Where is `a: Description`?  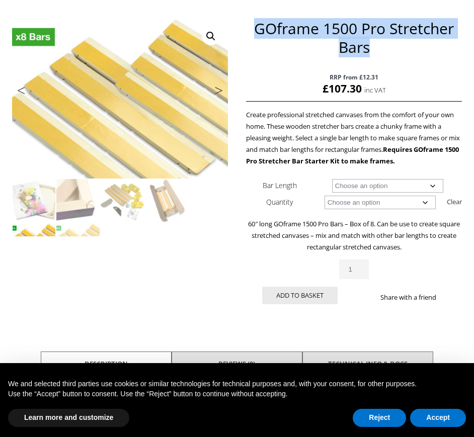 a: Description is located at coordinates (106, 364).